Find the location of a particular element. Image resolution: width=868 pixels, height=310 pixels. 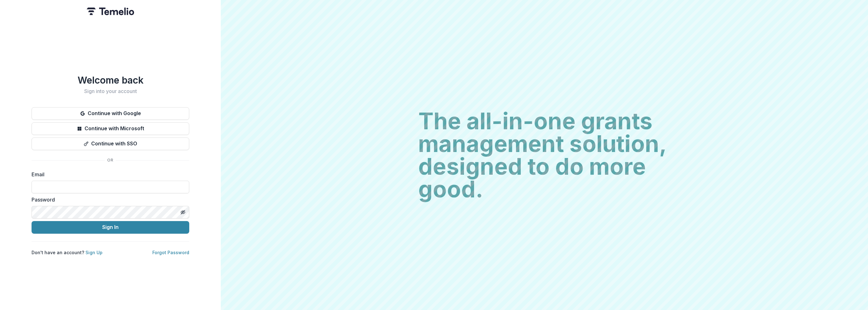

button: Continue with Google is located at coordinates (111, 114).